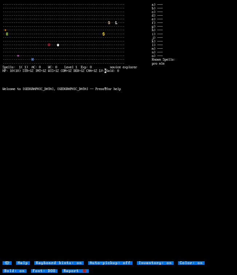  I want to click on stats: a) --- b) --- c) --- d) --- e) --- f) --- g) --- h) --- i) --- j) --- k) --- l) --- m) --- n) ---..., so click(193, 132).